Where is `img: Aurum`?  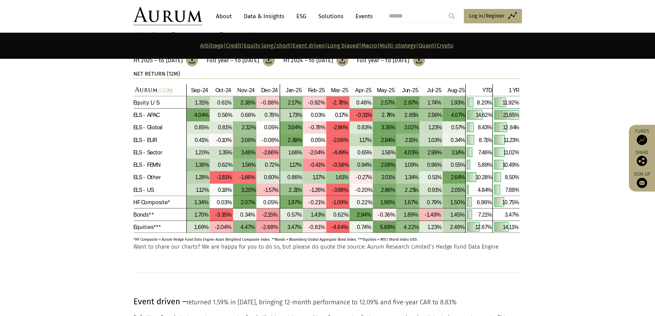 img: Aurum is located at coordinates (168, 16).